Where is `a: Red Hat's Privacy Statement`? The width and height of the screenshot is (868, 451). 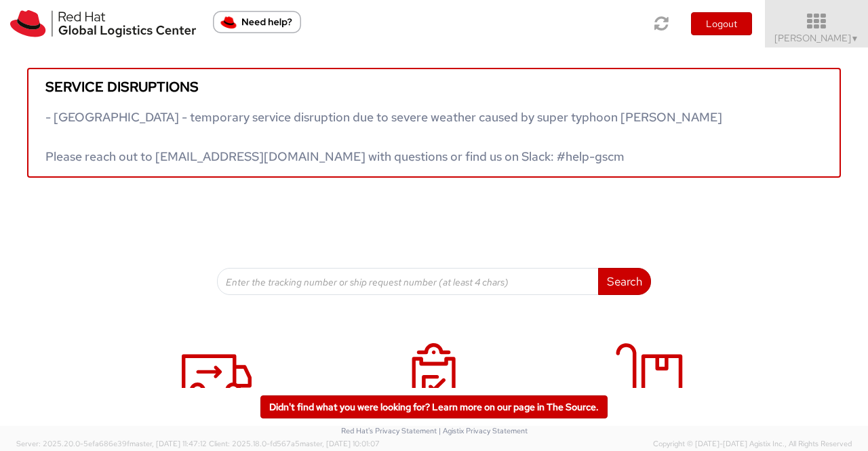
a: Red Hat's Privacy Statement is located at coordinates (389, 430).